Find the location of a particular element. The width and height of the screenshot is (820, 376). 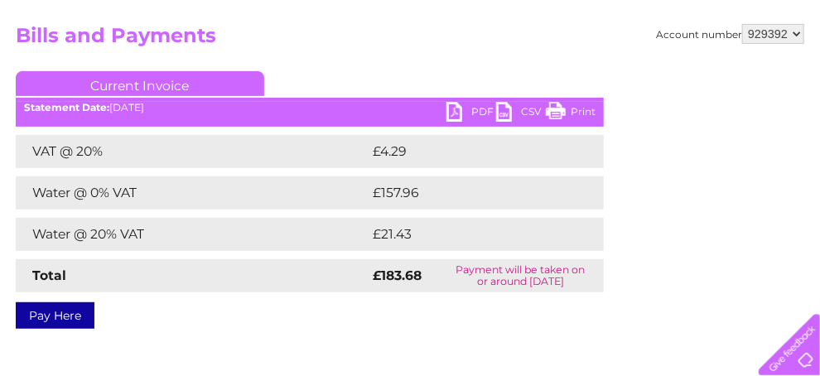

strong: Total is located at coordinates (49, 275).